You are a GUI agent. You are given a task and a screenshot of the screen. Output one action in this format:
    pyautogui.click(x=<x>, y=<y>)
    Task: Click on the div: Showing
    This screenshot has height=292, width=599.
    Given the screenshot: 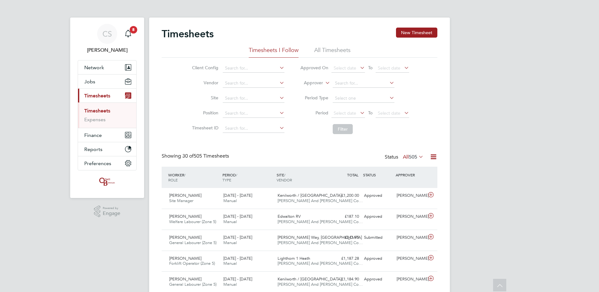 What is the action you would take?
    pyautogui.click(x=196, y=156)
    